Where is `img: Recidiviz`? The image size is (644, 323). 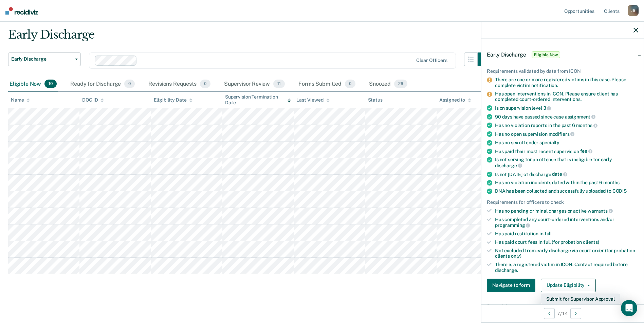
img: Recidiviz is located at coordinates (21, 11).